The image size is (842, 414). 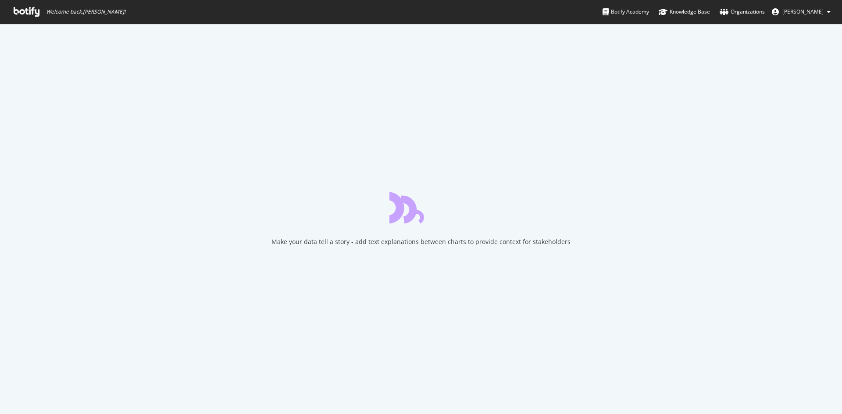 I want to click on div: Knowledge Base, so click(x=684, y=12).